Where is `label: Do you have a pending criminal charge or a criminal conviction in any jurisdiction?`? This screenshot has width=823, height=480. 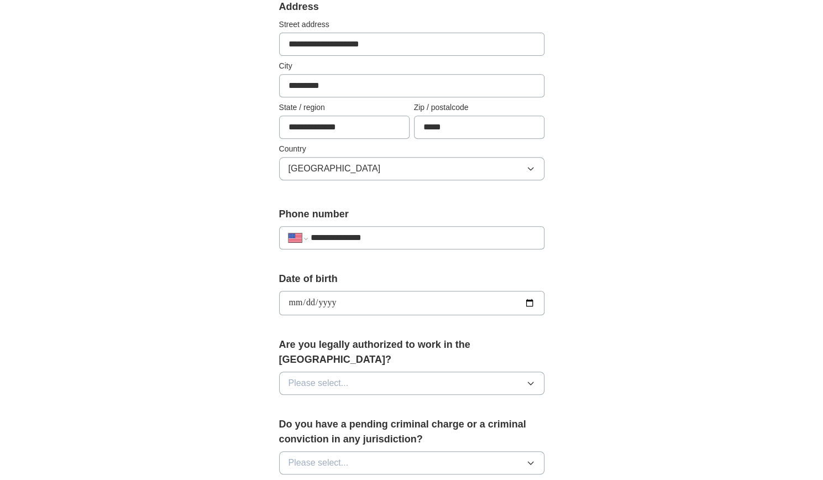
label: Do you have a pending criminal charge or a criminal conviction in any jurisdiction? is located at coordinates (412, 432).